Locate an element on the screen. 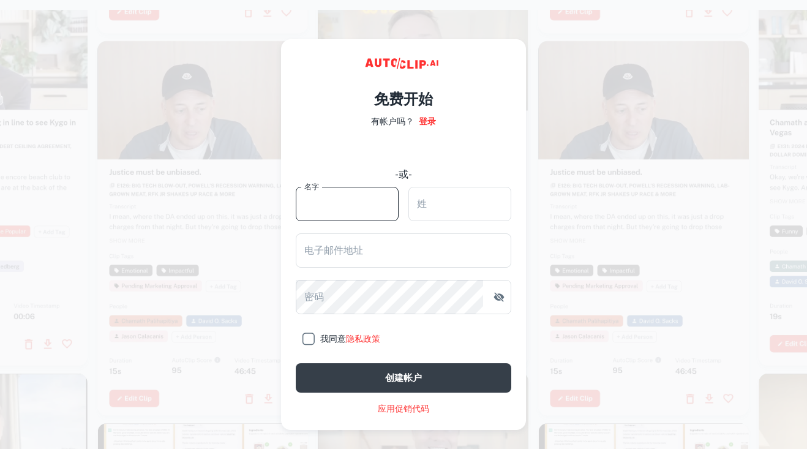 This screenshot has height=449, width=807. a: 登录 is located at coordinates (427, 121).